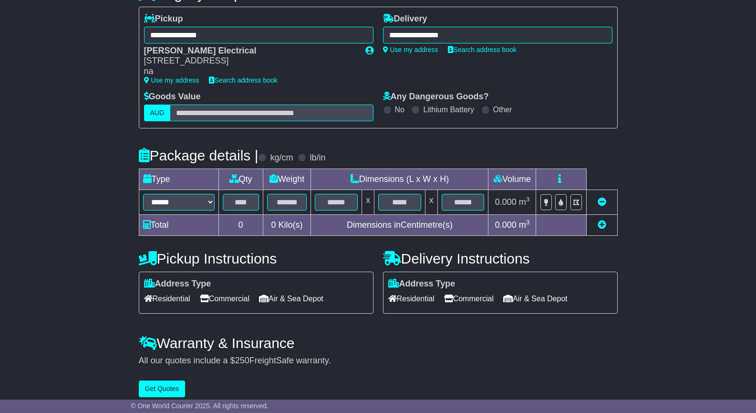 The width and height of the screenshot is (756, 413). Describe the element at coordinates (178, 179) in the screenshot. I see `td: Type` at that location.